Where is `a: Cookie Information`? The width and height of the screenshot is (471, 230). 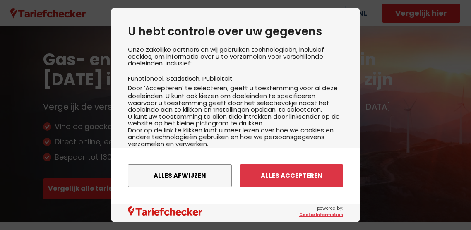 a: Cookie Information is located at coordinates (321, 215).